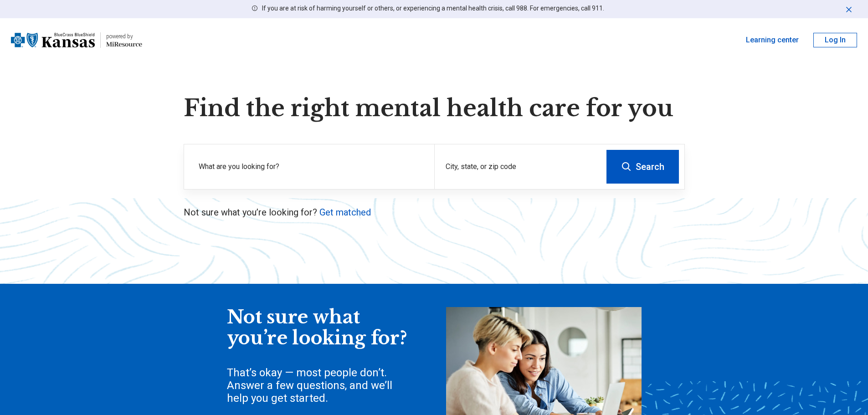  What do you see at coordinates (849, 9) in the screenshot?
I see `button: Dismiss` at bounding box center [849, 9].